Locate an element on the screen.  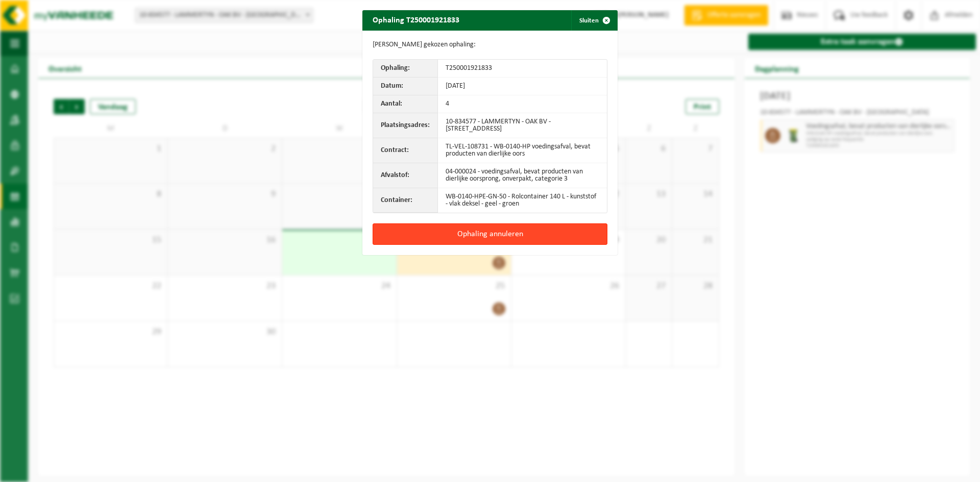
th: Ophaling: is located at coordinates (405, 68).